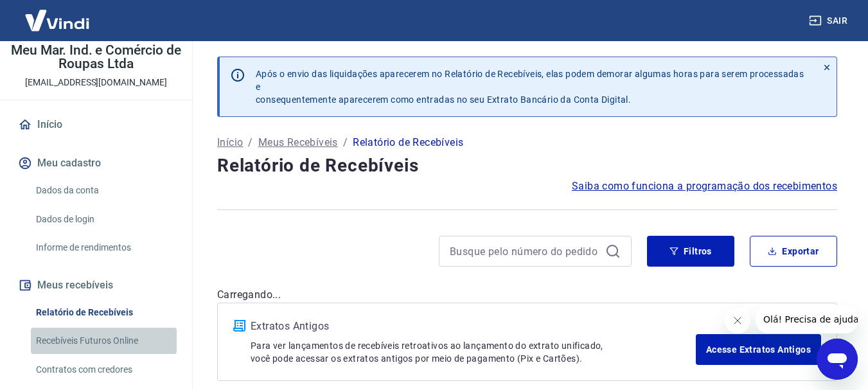  Describe the element at coordinates (531, 87) in the screenshot. I see `p: Após o envio das liquidações aparecerem no Relatório de Recebíveis, elas podem demorar algumas ho...` at that location.